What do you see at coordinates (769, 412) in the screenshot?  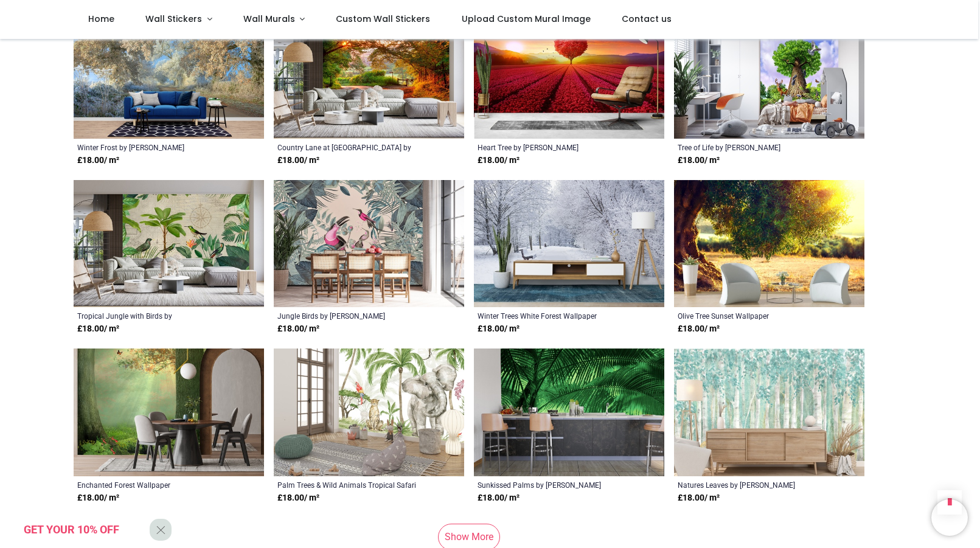 I see `img: Natures Leaves Wall Mural by Beth Grove` at bounding box center [769, 412].